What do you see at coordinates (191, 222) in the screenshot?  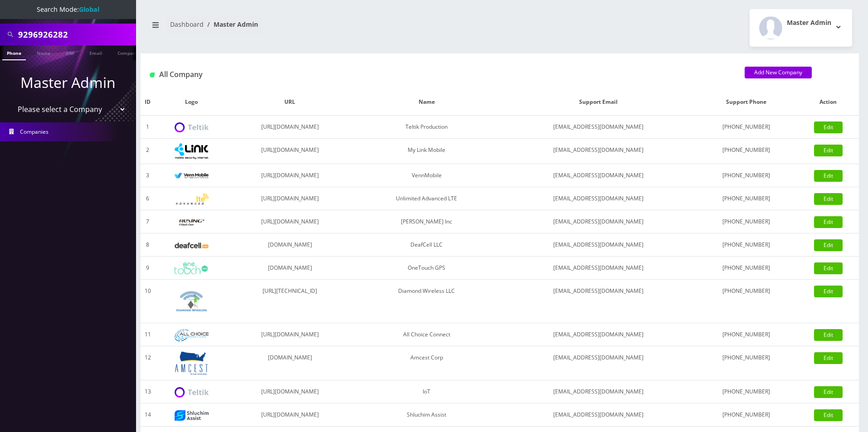 I see `img: Rexing Inc` at bounding box center [191, 222].